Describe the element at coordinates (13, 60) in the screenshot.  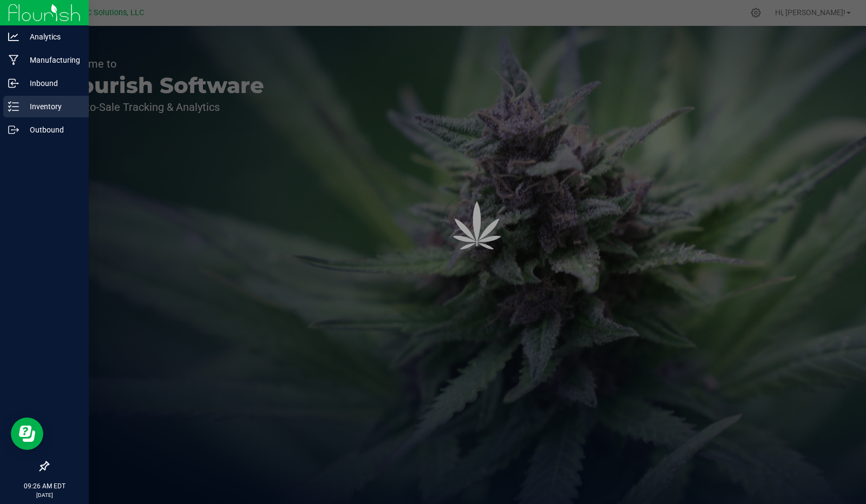
I see `inline-svg: Manufacturing` at that location.